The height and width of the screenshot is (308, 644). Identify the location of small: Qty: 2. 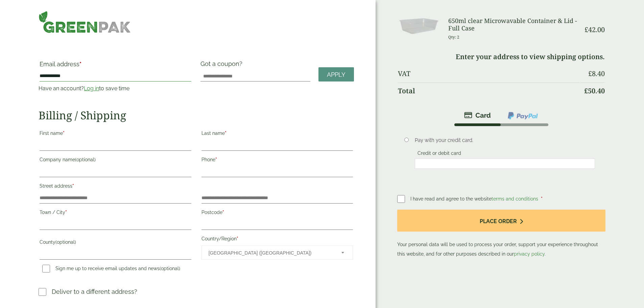
(454, 37).